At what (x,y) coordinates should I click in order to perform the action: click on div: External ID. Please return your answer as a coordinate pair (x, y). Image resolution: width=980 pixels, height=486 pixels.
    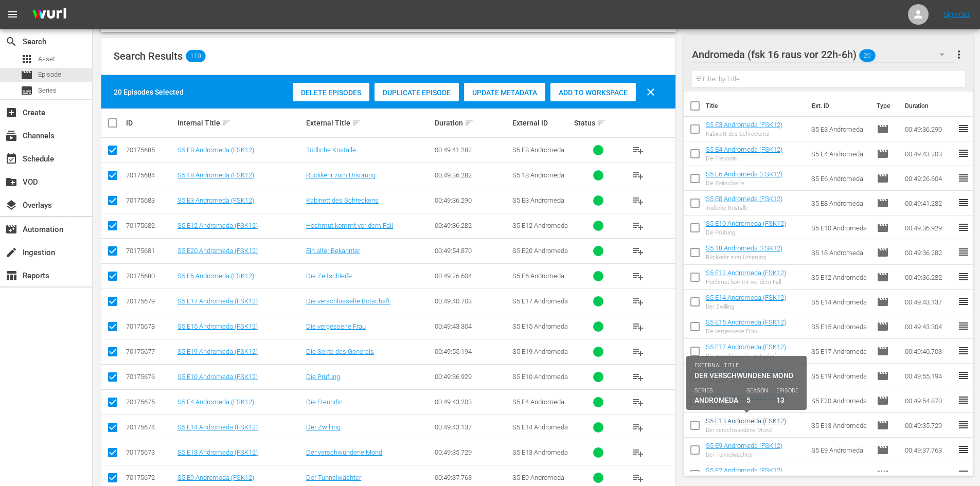
    Looking at the image, I should click on (542, 123).